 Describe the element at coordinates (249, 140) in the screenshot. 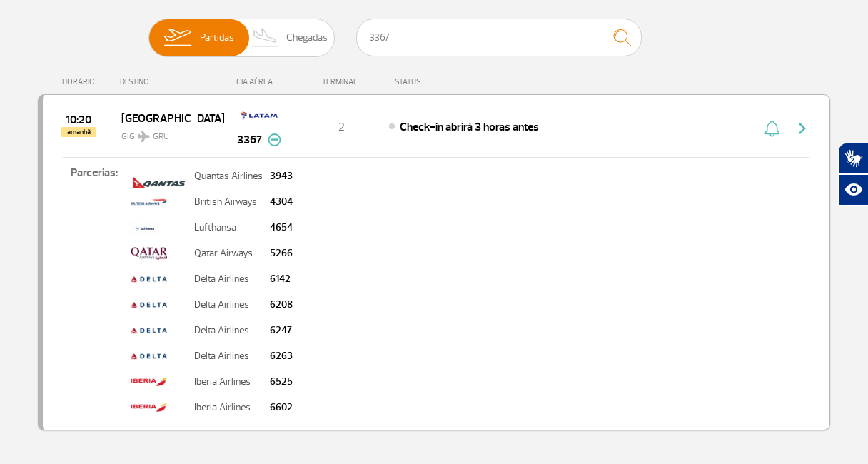

I see `span: 3367` at that location.